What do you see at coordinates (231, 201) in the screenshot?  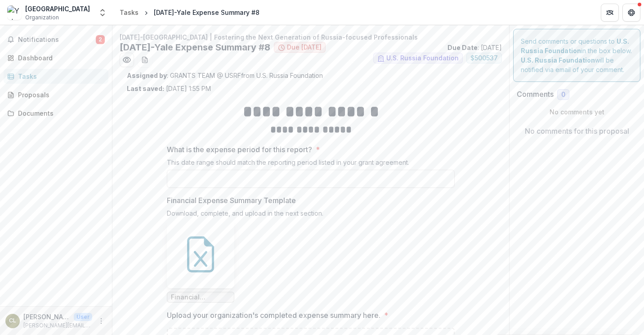 I see `p: Financial Expense Summary Template` at bounding box center [231, 201].